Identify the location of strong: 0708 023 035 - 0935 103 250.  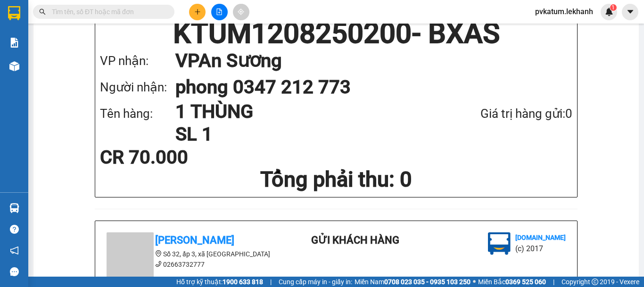
(427, 282).